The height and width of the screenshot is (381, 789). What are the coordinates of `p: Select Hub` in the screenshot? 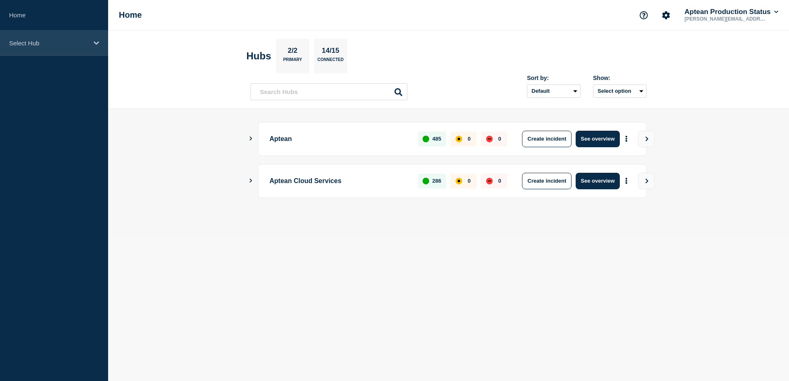 It's located at (49, 43).